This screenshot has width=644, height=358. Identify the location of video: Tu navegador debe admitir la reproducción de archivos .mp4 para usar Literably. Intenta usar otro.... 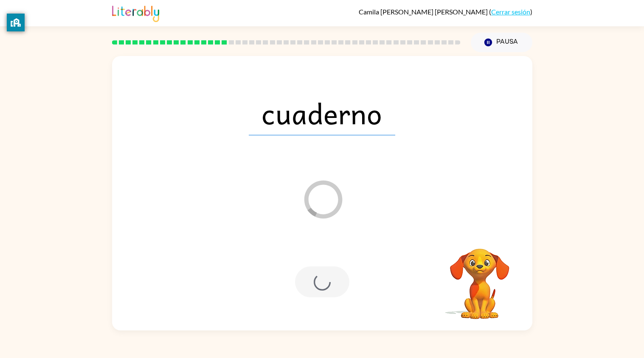
(480, 278).